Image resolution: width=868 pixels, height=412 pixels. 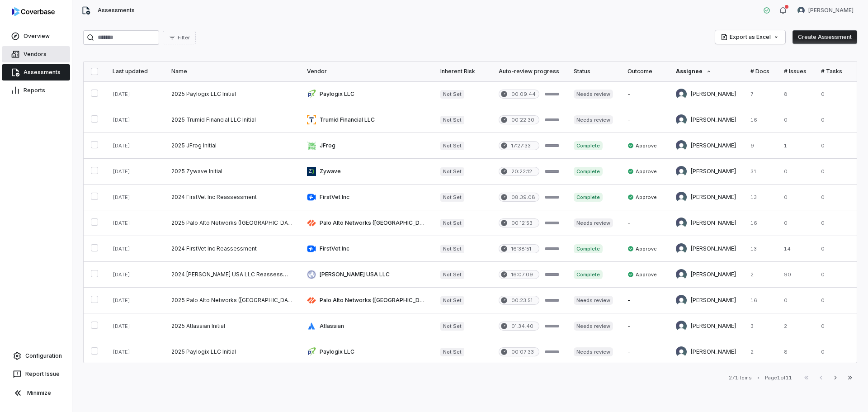 I want to click on a: Vendors, so click(x=36, y=55).